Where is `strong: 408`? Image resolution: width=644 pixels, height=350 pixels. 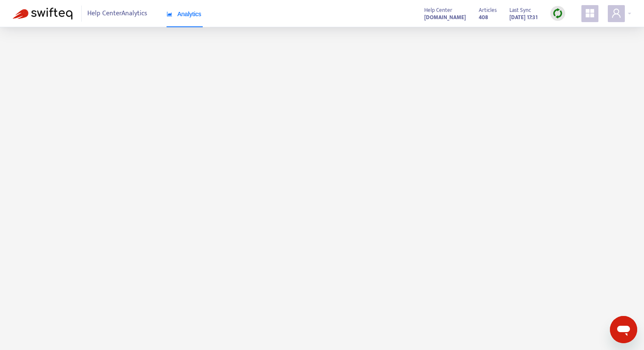
strong: 408 is located at coordinates (483, 17).